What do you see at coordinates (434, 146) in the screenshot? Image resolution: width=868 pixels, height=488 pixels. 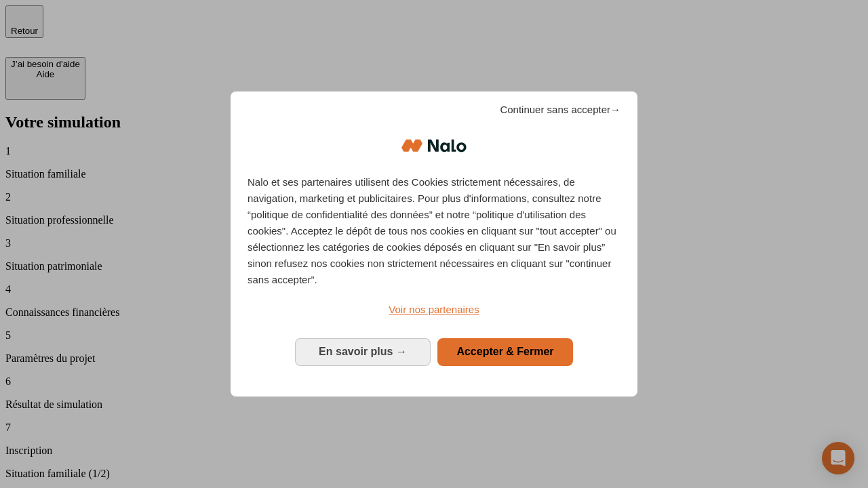 I see `img: Logo` at bounding box center [434, 146].